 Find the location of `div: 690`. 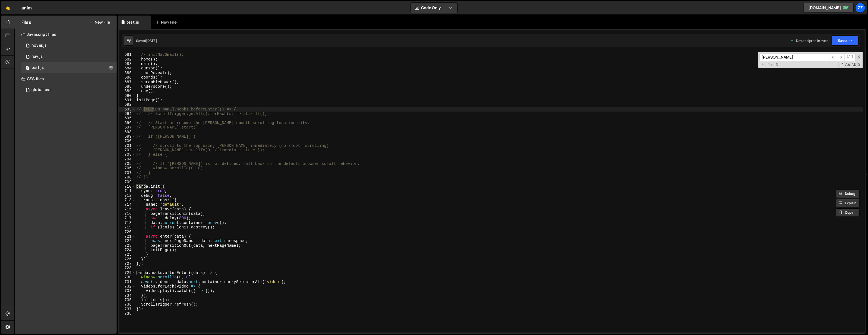

div: 690 is located at coordinates (127, 96).